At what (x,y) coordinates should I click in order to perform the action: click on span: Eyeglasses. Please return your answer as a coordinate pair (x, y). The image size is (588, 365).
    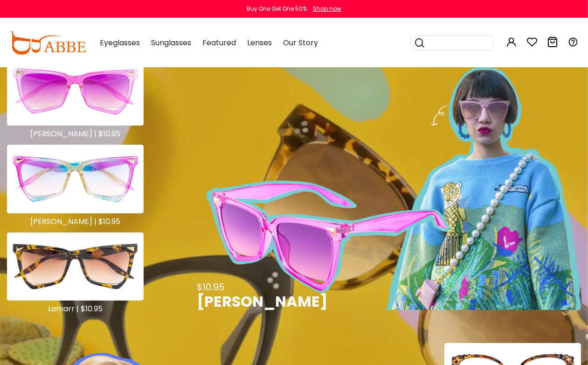
    Looking at the image, I should click on (120, 43).